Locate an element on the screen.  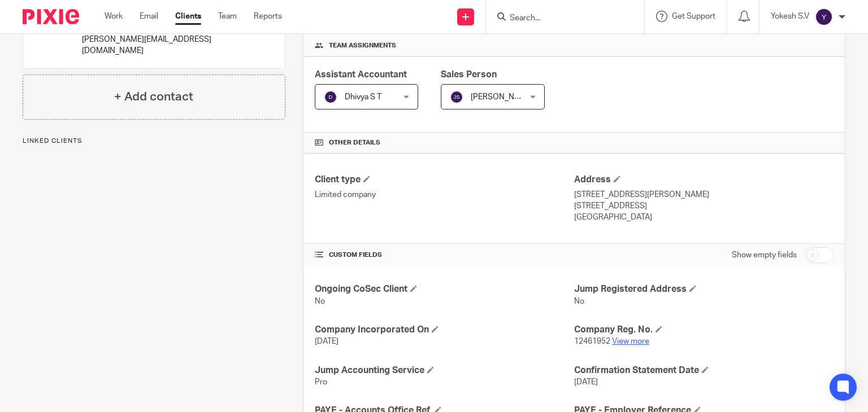
a: Clients is located at coordinates (188, 17).